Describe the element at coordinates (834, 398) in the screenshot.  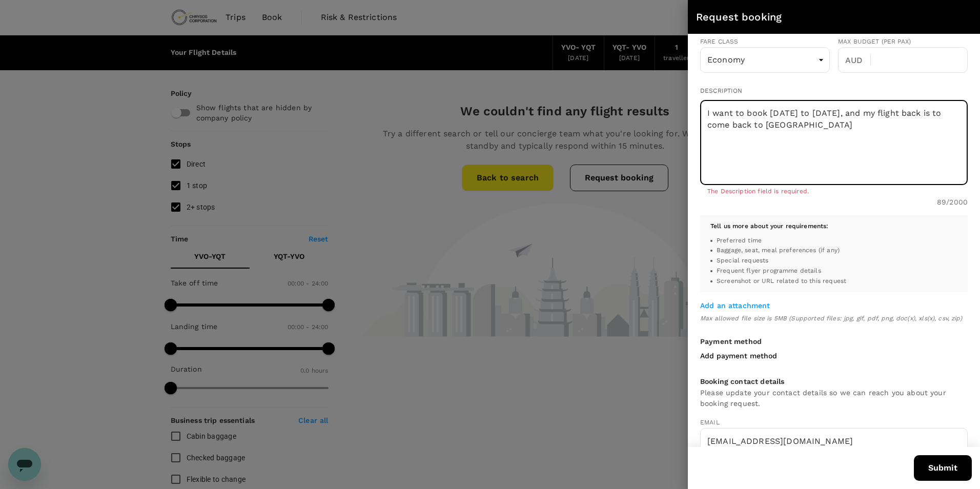
I see `h6: Please update your contact details so we can reach you about your booking request.` at that location.